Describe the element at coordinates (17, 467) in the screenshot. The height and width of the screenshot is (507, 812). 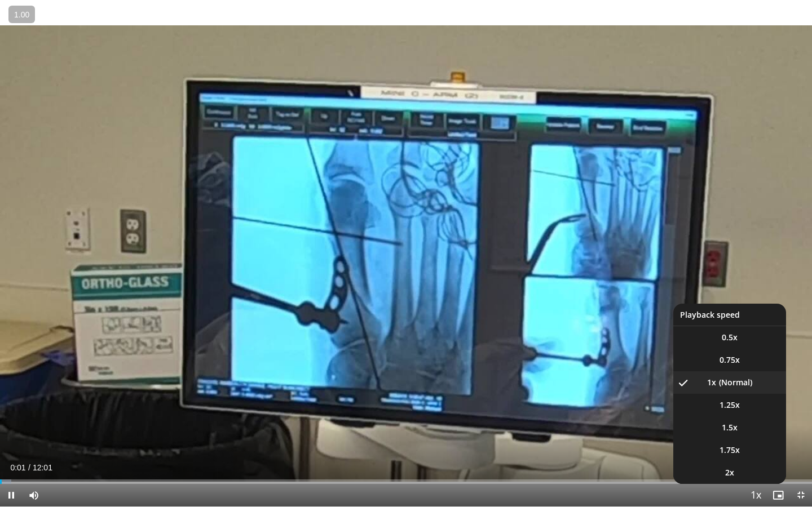
I see `span: 0:01` at that location.